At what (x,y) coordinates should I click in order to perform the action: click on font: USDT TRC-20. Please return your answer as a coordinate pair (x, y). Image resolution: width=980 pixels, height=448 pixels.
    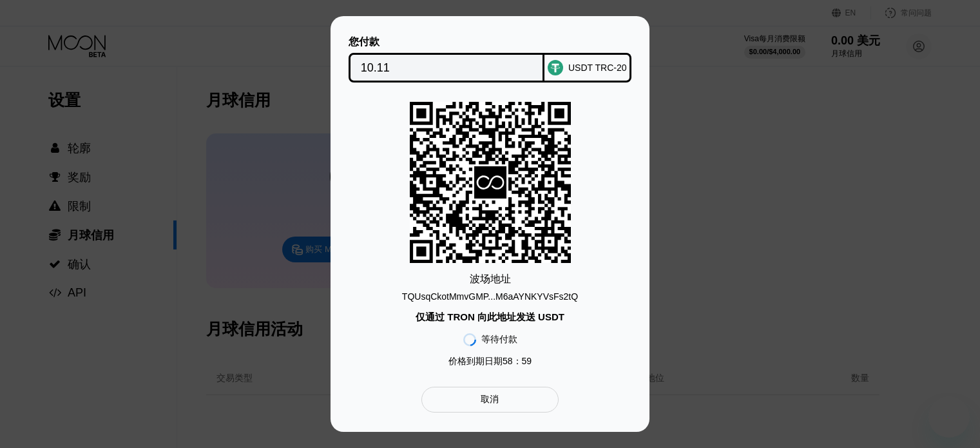
    Looking at the image, I should click on (597, 68).